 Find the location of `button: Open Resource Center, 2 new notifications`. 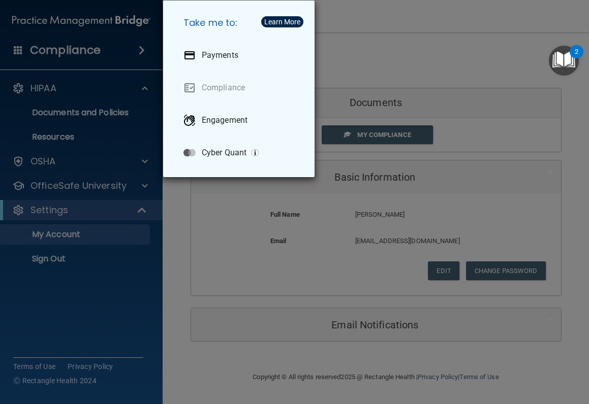

button: Open Resource Center, 2 new notifications is located at coordinates (563, 60).